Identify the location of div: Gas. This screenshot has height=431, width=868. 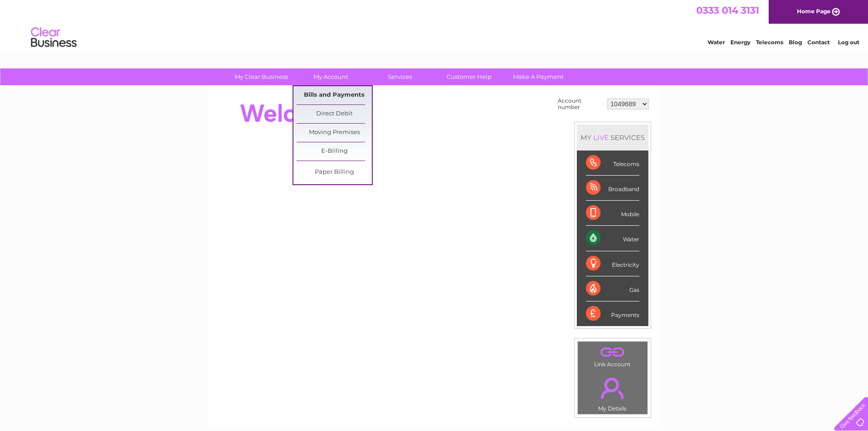
(613, 289).